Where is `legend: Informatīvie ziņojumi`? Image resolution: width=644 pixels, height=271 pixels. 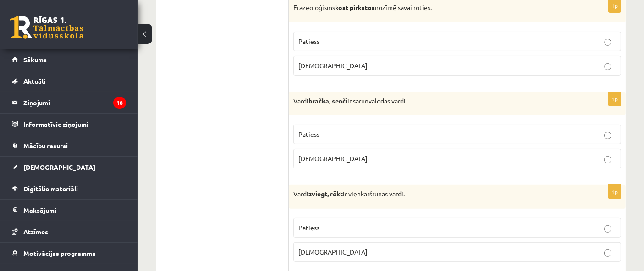 legend: Informatīvie ziņojumi is located at coordinates (75, 124).